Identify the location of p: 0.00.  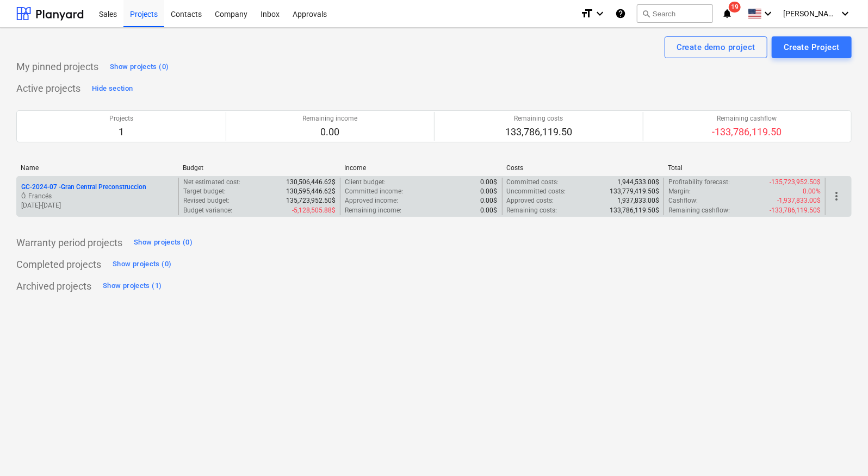
(329, 132).